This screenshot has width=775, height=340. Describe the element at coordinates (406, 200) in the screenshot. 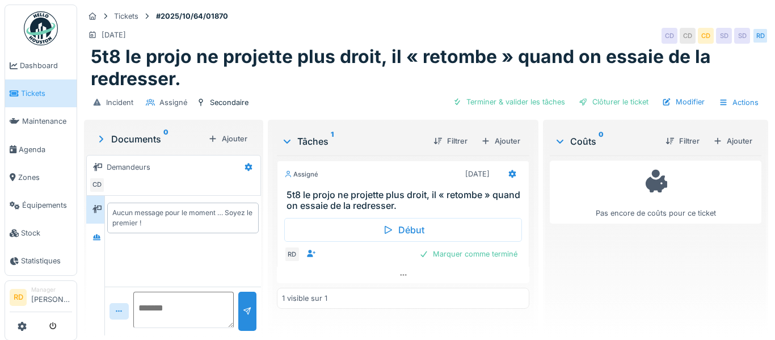

I see `h3: 5t8 le projo ne projette plus droit, il « retombe » quand on essaie de la redresser.` at that location.